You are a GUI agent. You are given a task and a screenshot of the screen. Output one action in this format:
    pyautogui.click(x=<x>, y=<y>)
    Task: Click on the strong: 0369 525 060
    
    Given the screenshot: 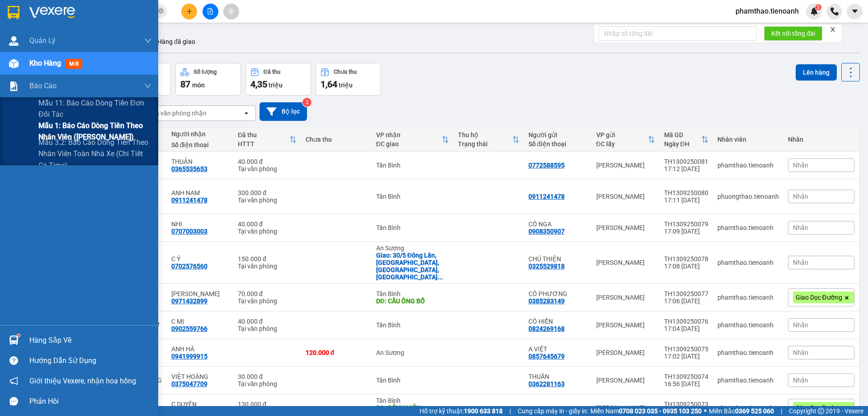 What is the action you would take?
    pyautogui.click(x=754, y=410)
    